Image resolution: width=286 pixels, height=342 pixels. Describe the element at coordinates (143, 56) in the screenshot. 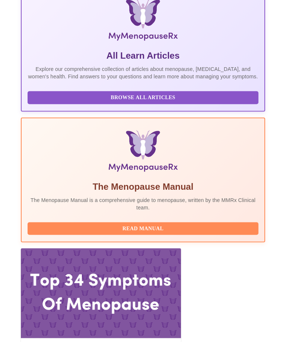

I see `h5: All Learn Articles` at that location.